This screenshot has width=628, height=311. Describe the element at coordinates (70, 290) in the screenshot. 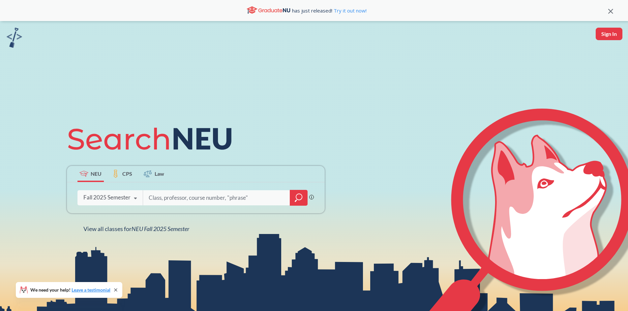

I see `span: We need your help!` at that location.